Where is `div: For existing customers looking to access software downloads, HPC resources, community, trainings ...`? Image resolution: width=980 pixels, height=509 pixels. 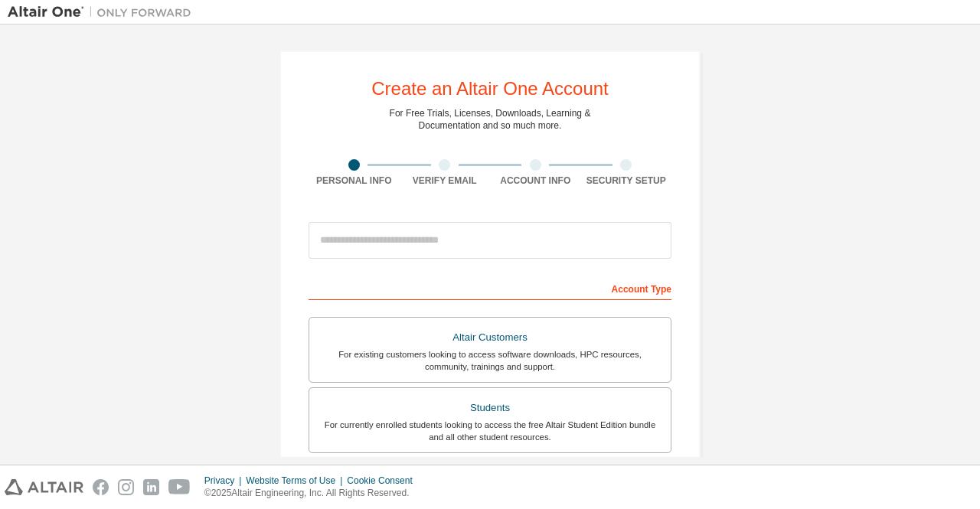
div: For existing customers looking to access software downloads, HPC resources, community, trainings ... is located at coordinates (490, 360).